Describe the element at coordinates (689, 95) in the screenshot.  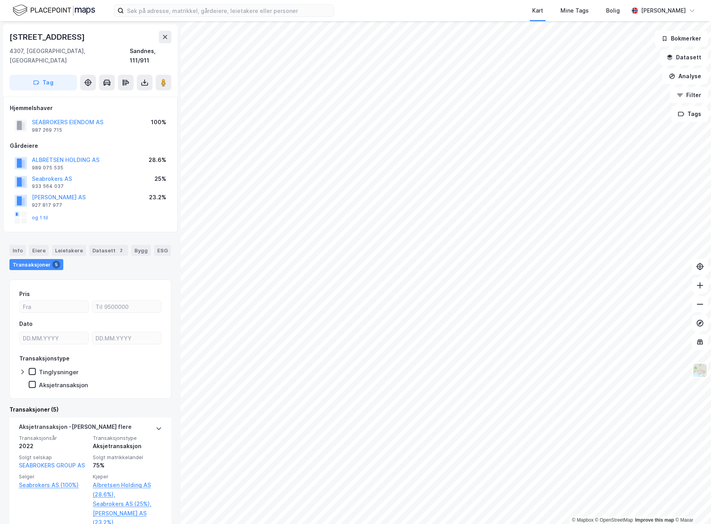
I see `button: Filter` at that location.